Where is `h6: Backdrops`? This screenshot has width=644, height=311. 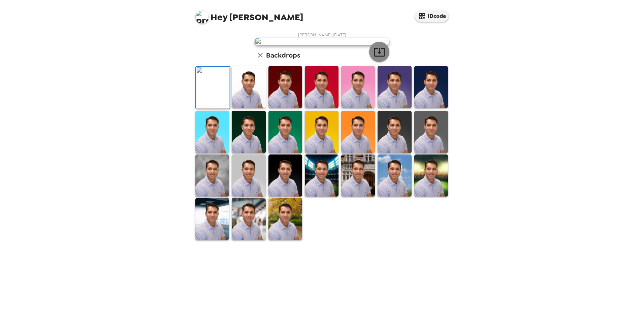 h6: Backdrops is located at coordinates (283, 55).